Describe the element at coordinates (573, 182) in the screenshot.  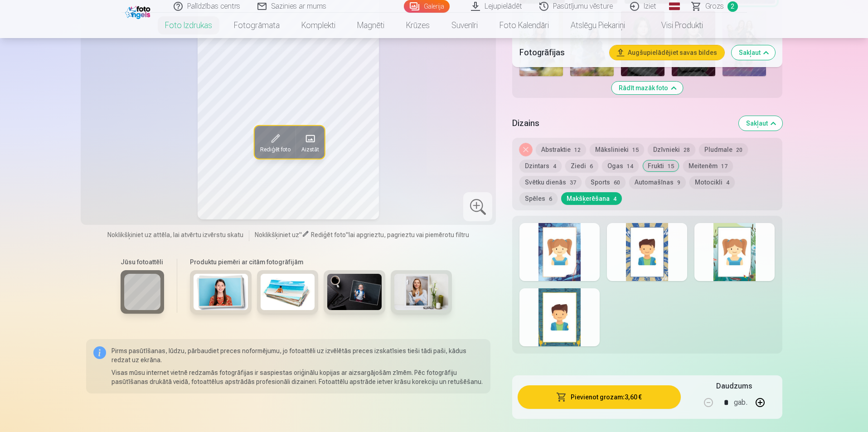
I see `span: 37` at that location.